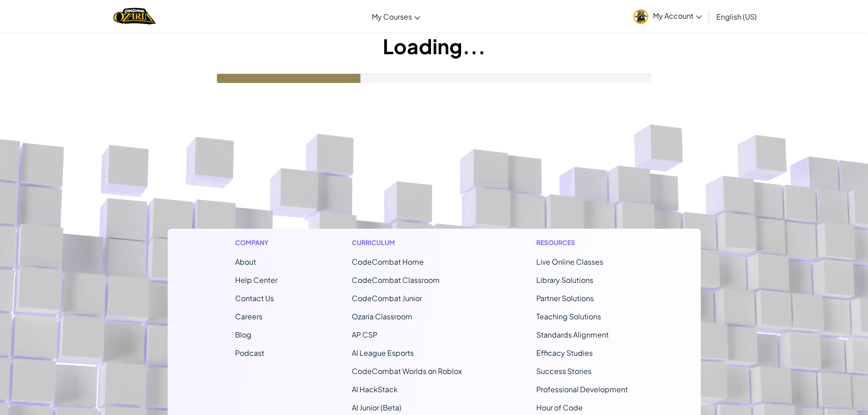 The width and height of the screenshot is (868, 415). What do you see at coordinates (569, 316) in the screenshot?
I see `a: Teaching Solutions` at bounding box center [569, 316].